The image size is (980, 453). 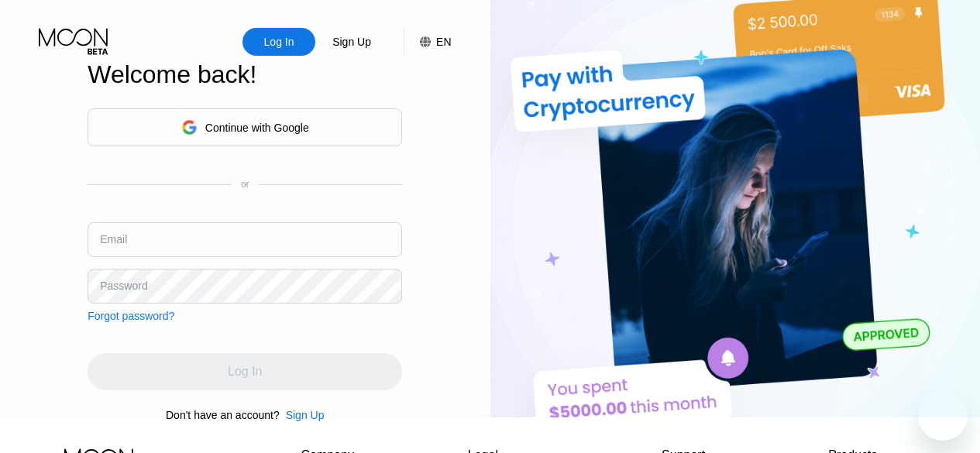 What do you see at coordinates (245, 184) in the screenshot?
I see `div: or` at bounding box center [245, 184].